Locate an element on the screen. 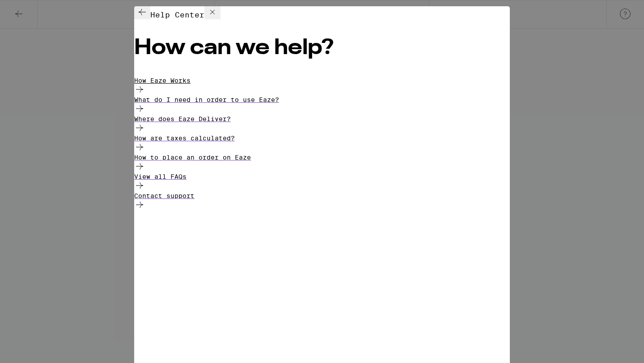  p: What do I need in order to use Eaze? is located at coordinates (322, 99).